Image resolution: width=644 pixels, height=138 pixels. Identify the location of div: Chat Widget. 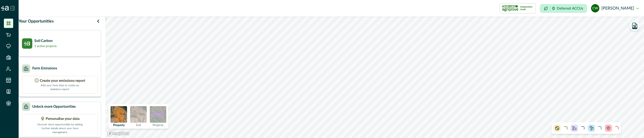
(631, 126).